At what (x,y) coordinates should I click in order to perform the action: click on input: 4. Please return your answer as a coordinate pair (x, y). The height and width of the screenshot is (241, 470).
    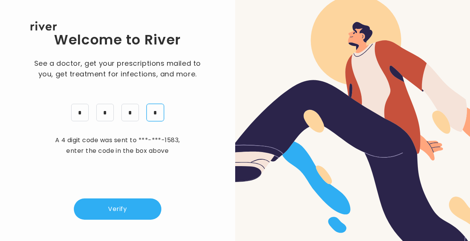
    Looking at the image, I should click on (130, 113).